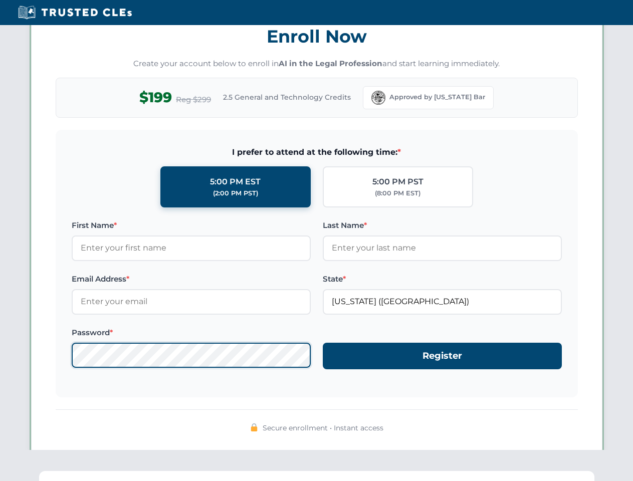 The image size is (633, 481). I want to click on span: Secure enrollment • Instant access, so click(323, 428).